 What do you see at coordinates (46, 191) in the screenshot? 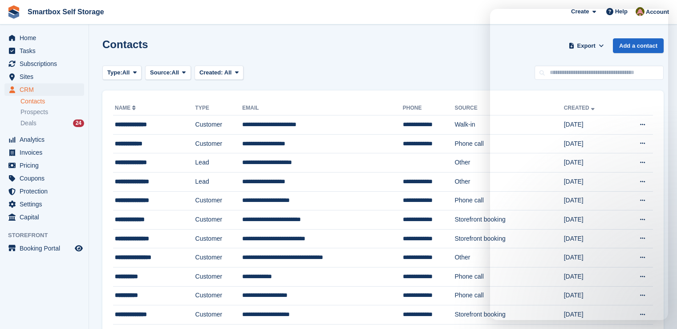
I see `span: Protection` at bounding box center [46, 191].